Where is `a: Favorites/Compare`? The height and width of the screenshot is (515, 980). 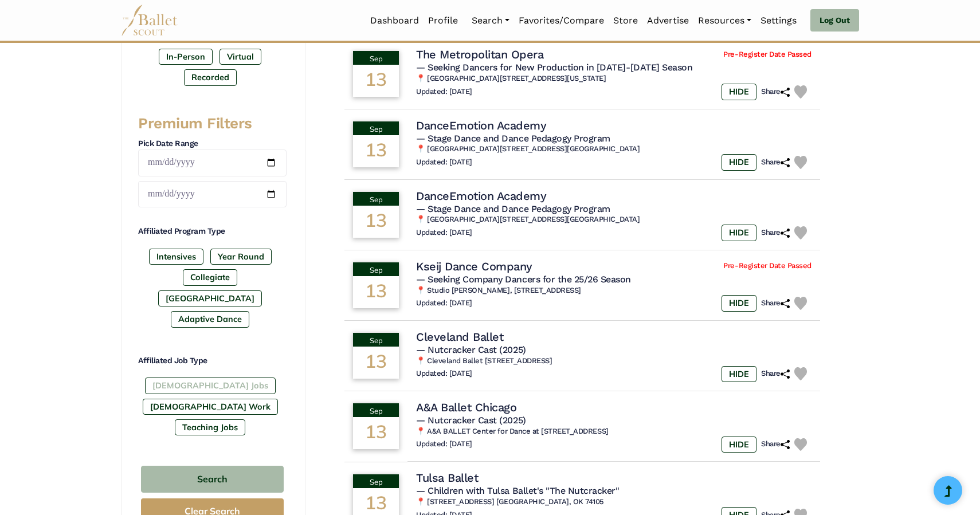
a: Favorites/Compare is located at coordinates (561, 20).